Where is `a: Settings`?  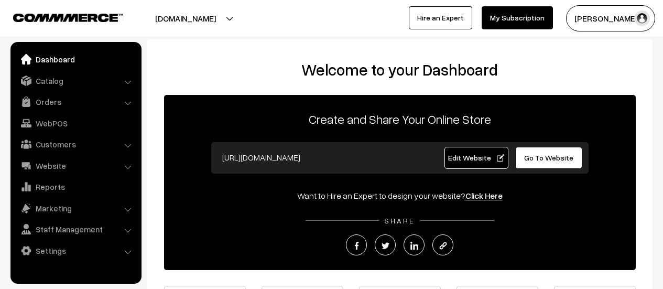
a: Settings is located at coordinates (75, 250).